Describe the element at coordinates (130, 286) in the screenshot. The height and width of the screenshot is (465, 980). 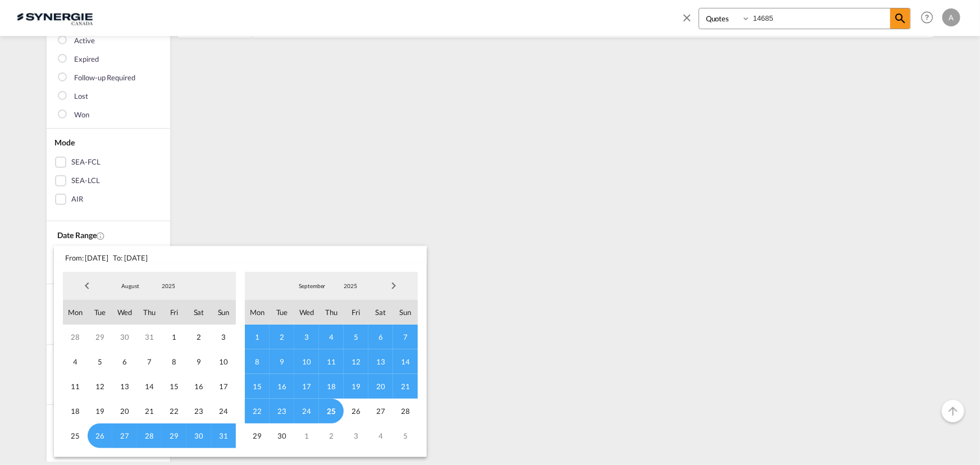
I see `span: August` at that location.